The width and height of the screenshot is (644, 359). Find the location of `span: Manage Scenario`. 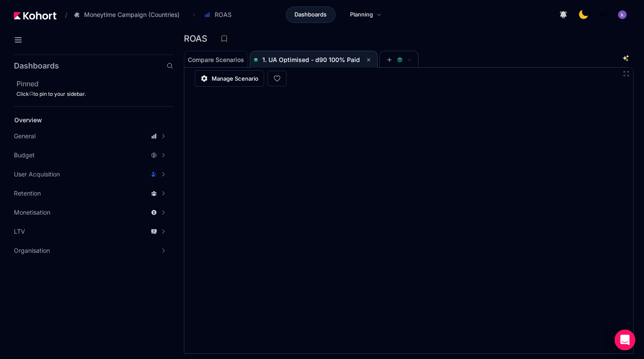

span: Manage Scenario is located at coordinates (235, 79).